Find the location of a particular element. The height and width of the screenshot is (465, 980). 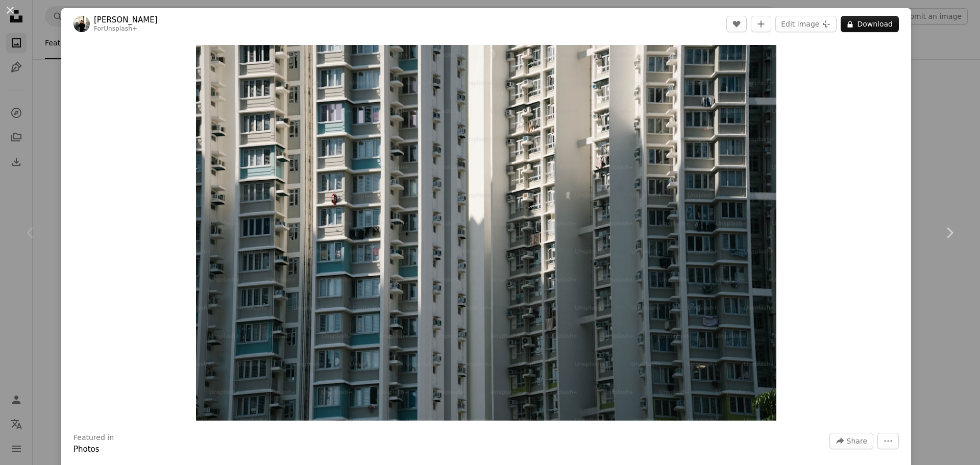

button: Edit image is located at coordinates (806, 24).